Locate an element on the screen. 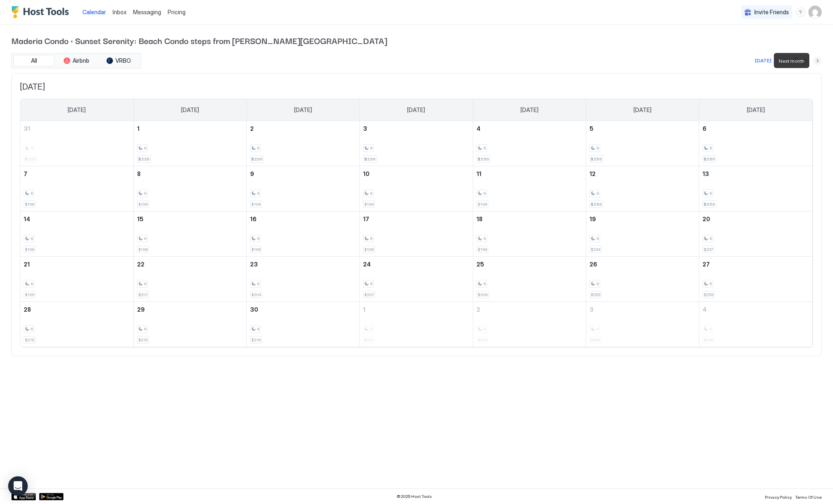  span: 25 is located at coordinates (479, 264).